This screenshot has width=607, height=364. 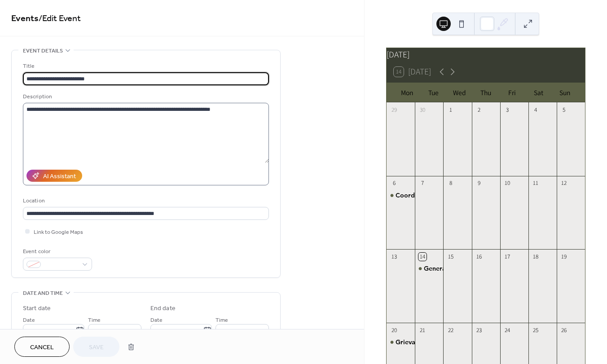 What do you see at coordinates (394, 330) in the screenshot?
I see `div: 20` at bounding box center [394, 330].